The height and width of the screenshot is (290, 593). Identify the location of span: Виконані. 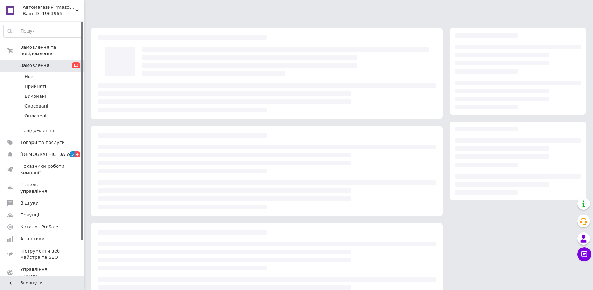
(35, 96).